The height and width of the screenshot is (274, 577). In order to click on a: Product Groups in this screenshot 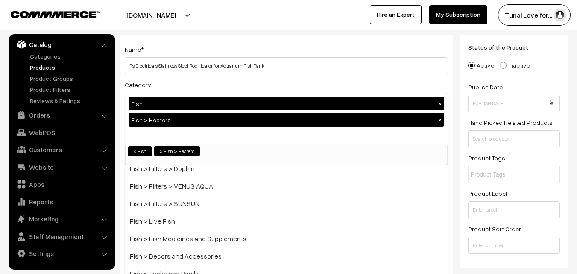, I will do `click(70, 78)`.